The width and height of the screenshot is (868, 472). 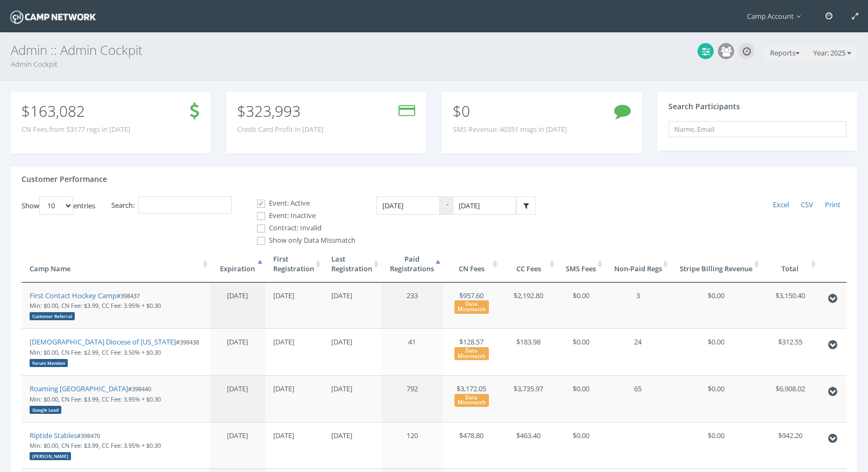 What do you see at coordinates (528, 264) in the screenshot?
I see `th: CC Fees: activate to sort column ascending` at bounding box center [528, 264].